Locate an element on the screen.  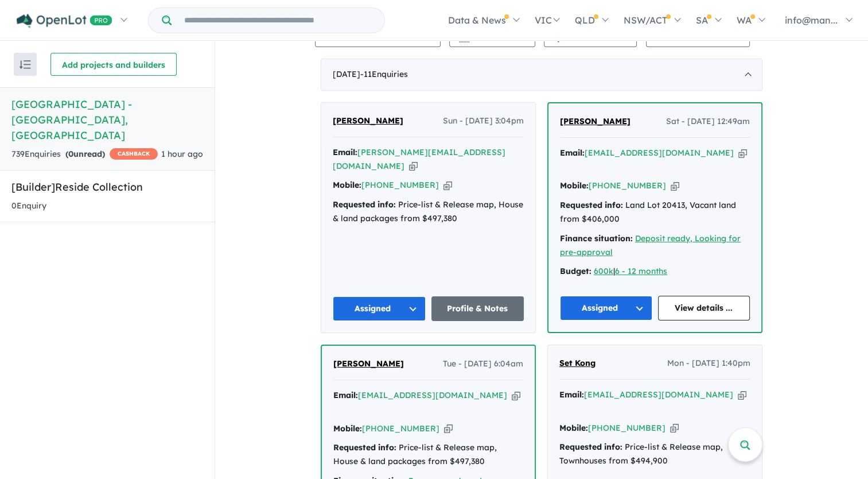
div: 739 Enquir ies is located at coordinates (85, 154).